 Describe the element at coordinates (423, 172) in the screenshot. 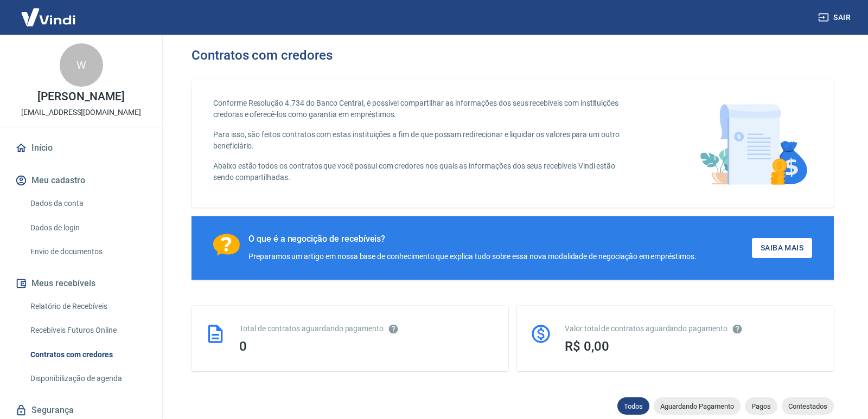

I see `p: Abaixo estão todos os contratos que você possui com credores nos quais as informações dos seus re...` at that location.